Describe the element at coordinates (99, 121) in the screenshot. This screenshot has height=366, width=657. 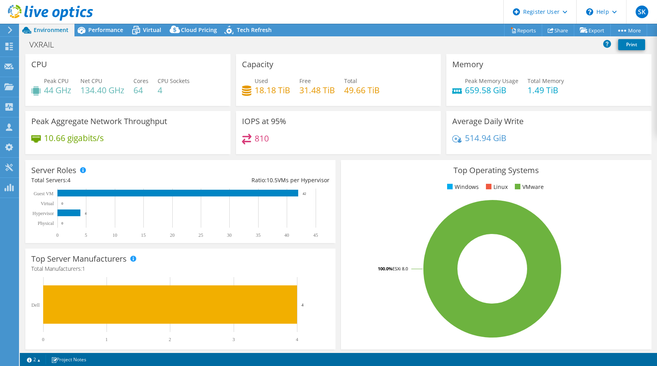
I see `h3: Peak Aggregate Network Throughput` at that location.